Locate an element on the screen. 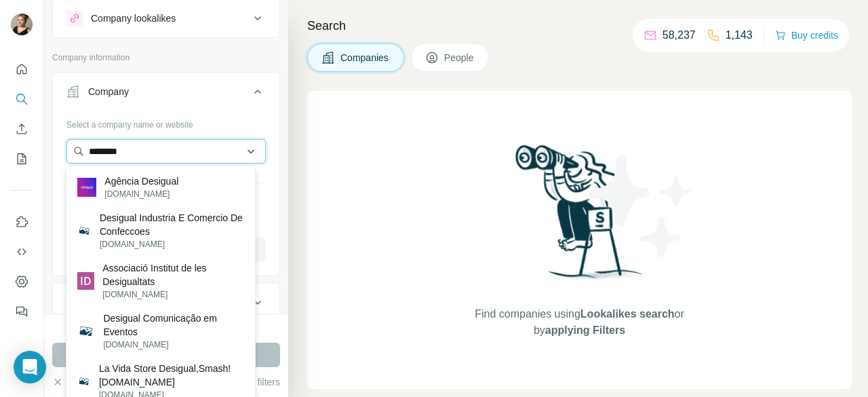 The width and height of the screenshot is (868, 397). div: Company lookalikes is located at coordinates (133, 18).